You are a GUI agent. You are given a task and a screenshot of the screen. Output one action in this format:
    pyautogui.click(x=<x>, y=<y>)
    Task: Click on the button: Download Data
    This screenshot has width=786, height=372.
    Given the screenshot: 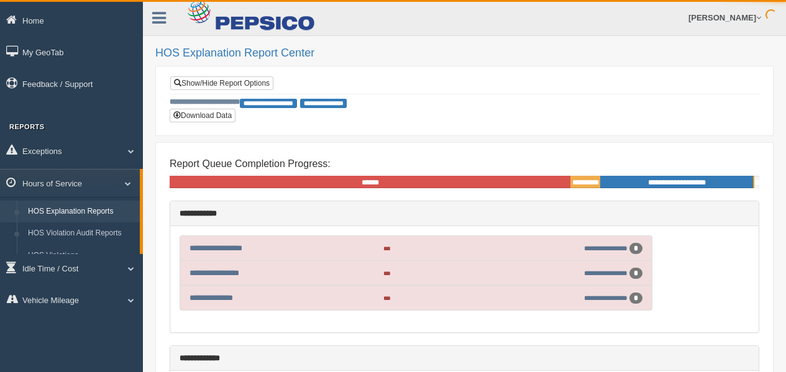 What is the action you would take?
    pyautogui.click(x=202, y=116)
    